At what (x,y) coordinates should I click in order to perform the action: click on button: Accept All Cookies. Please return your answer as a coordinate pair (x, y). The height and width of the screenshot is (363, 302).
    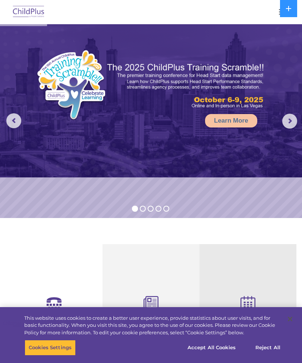
    Looking at the image, I should click on (212, 348).